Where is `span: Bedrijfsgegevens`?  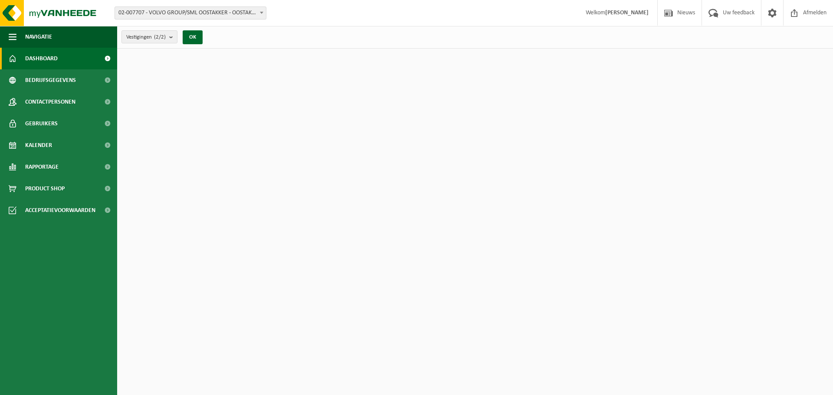 span: Bedrijfsgegevens is located at coordinates (50, 80).